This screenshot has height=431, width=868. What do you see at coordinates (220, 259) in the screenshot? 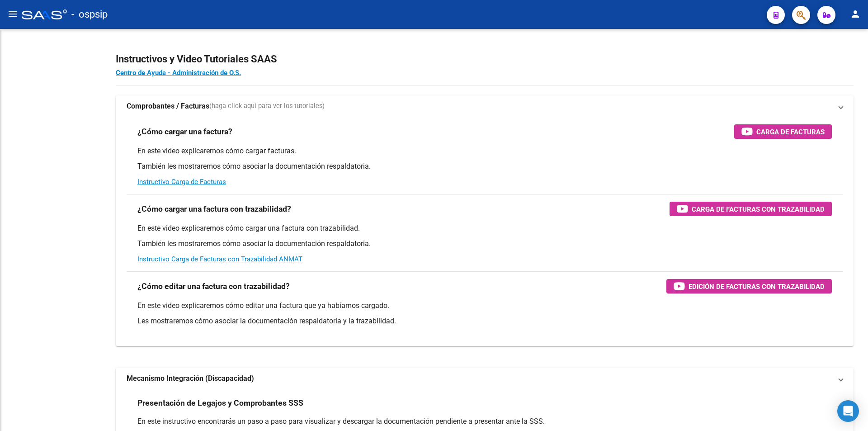
I see `a: Instructivo Carga de Facturas con Trazabilidad ANMAT` at bounding box center [220, 259].